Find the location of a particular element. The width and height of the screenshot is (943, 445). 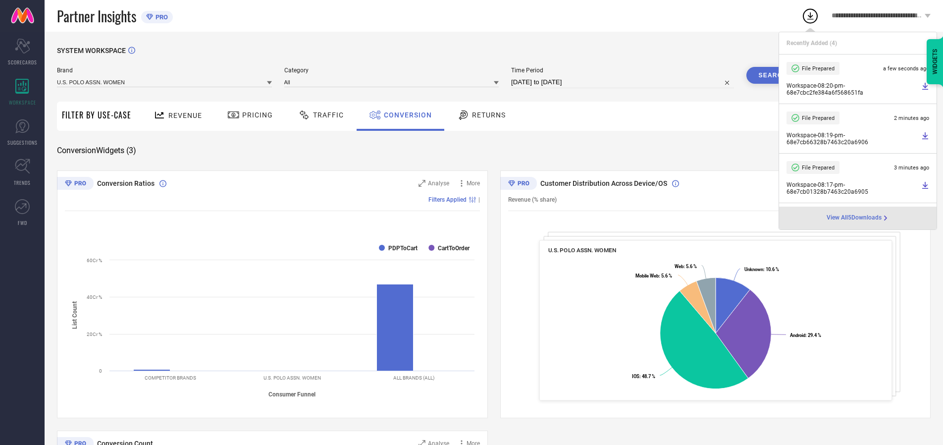

span: Pricing is located at coordinates (258, 115).